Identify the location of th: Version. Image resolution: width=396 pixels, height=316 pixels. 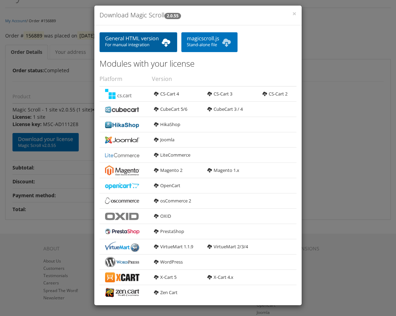
(224, 79).